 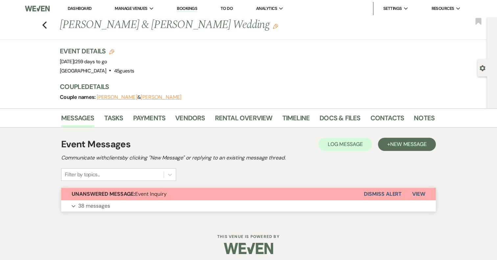 What do you see at coordinates (345, 144) in the screenshot?
I see `button: Log Message` at bounding box center [345, 144].